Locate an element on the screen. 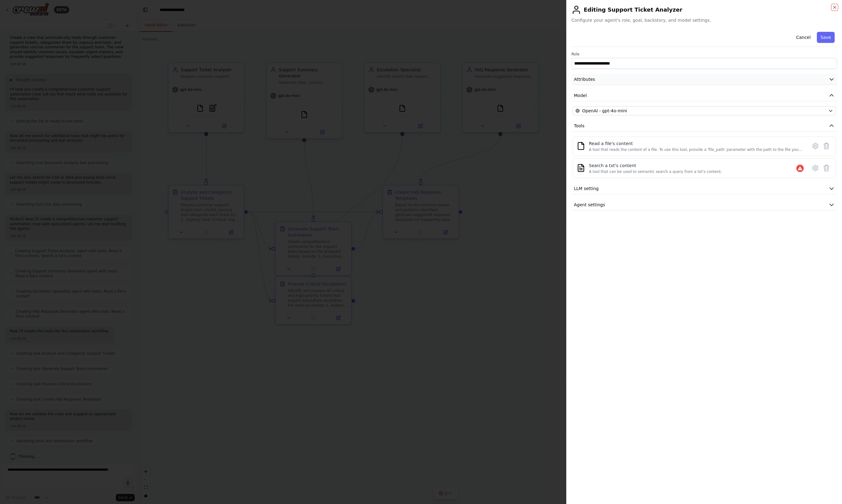 This screenshot has width=842, height=504. button: LLM setting is located at coordinates (704, 188).